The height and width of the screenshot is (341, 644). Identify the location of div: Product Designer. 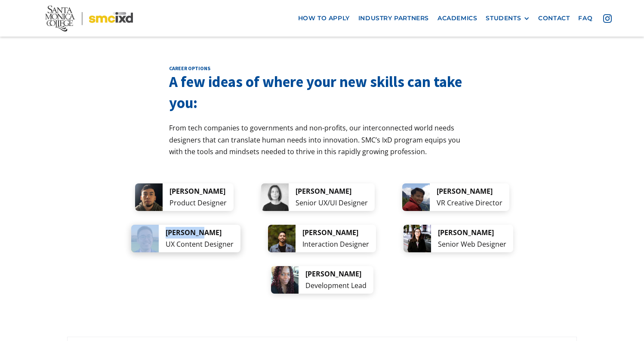
(198, 203).